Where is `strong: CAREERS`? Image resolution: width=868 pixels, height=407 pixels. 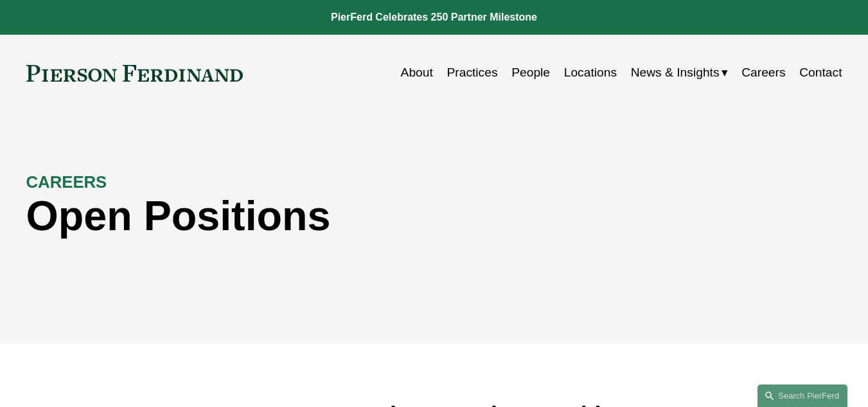
strong: CAREERS is located at coordinates (66, 182).